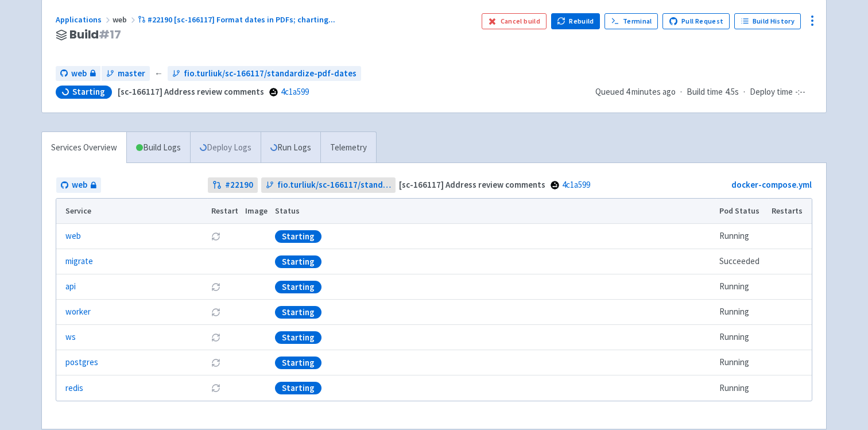 The height and width of the screenshot is (430, 868). Describe the element at coordinates (82, 362) in the screenshot. I see `a: postgres` at that location.